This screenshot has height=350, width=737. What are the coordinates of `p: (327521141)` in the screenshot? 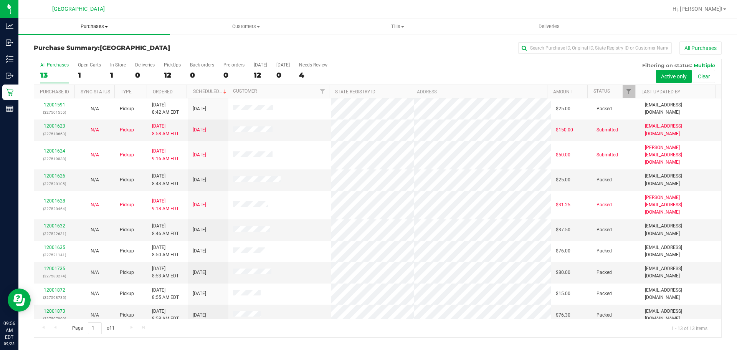 It's located at (54, 255).